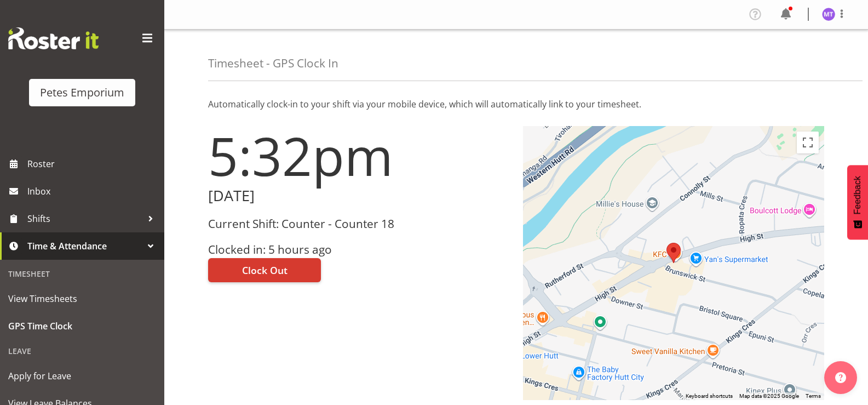  Describe the element at coordinates (544, 393) in the screenshot. I see `a: Open this area in Google Maps (opens a new window)` at that location.